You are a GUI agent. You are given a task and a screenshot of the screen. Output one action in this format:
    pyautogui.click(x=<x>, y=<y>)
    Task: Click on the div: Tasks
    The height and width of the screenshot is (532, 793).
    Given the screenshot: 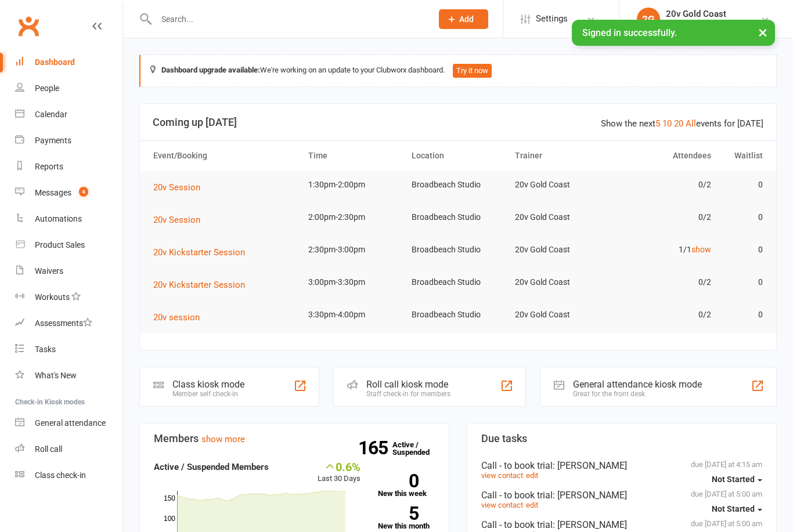 What is the action you would take?
    pyautogui.click(x=45, y=349)
    